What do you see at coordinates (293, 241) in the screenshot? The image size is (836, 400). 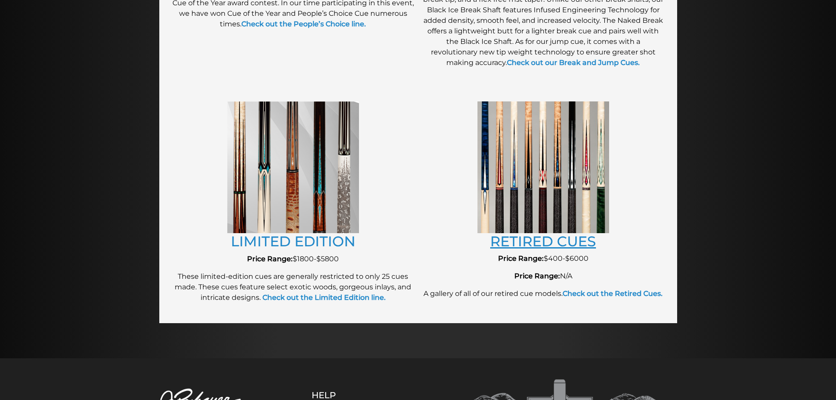 I see `a: LIMITED EDITION` at bounding box center [293, 241].